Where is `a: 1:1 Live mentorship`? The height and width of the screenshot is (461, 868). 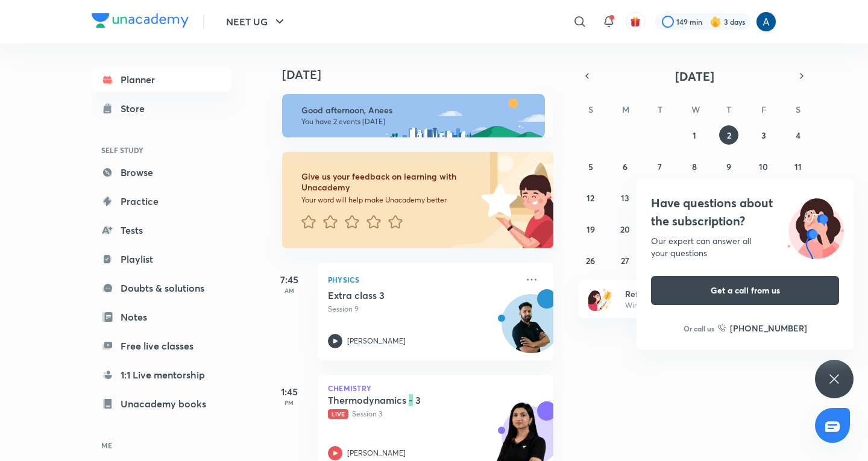 a: 1:1 Live mentorship is located at coordinates (161, 375).